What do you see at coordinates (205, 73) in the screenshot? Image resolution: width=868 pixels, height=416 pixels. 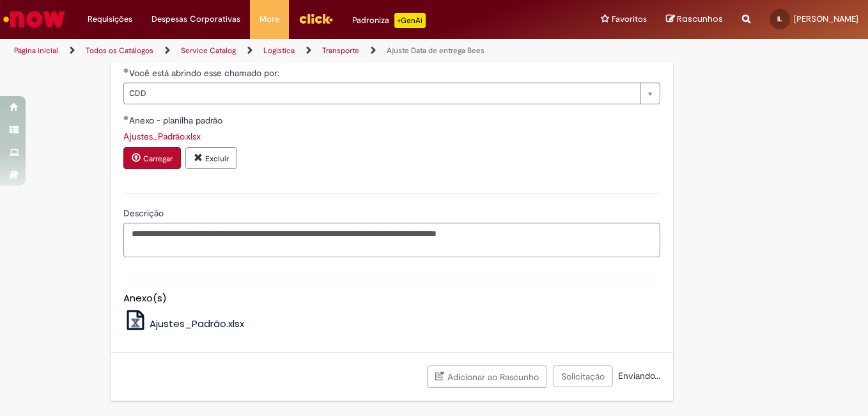 I see `span: Você está abrindo esse chamado por:` at bounding box center [205, 73].